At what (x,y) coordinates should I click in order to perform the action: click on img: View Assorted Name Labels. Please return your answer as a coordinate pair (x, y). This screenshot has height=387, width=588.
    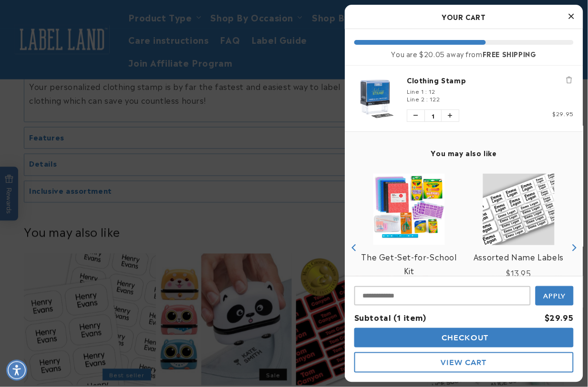
    Looking at the image, I should click on (519, 209).